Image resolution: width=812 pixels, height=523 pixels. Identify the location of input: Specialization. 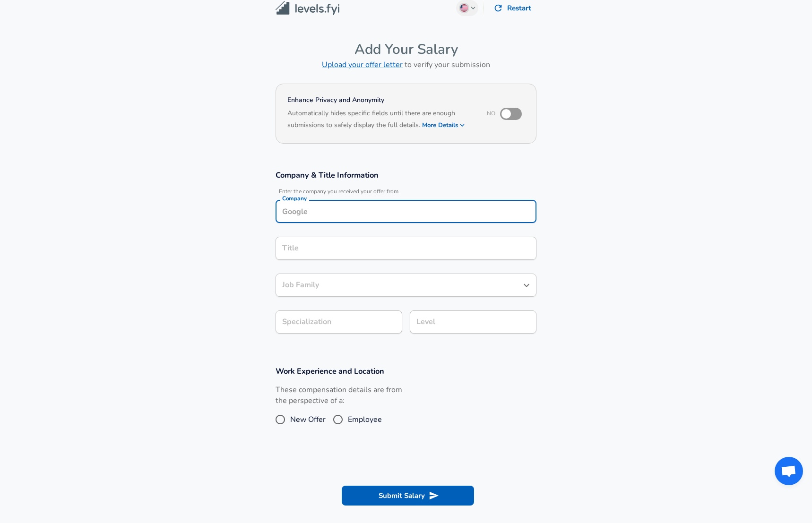
(339, 322).